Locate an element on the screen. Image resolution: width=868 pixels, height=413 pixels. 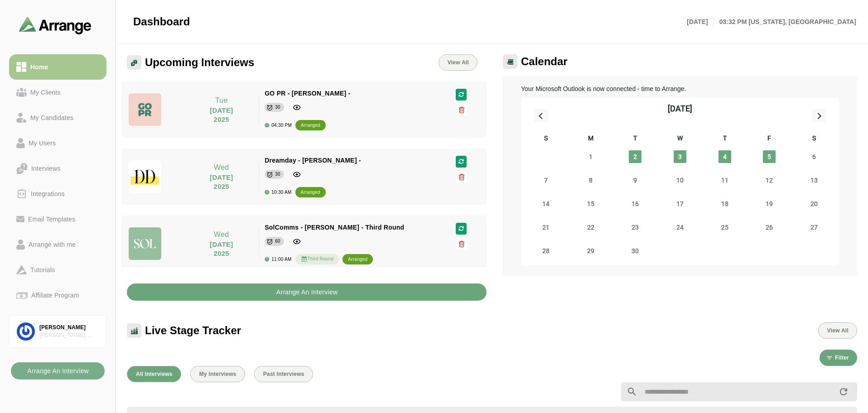
a: My Candidates is located at coordinates (58, 118).